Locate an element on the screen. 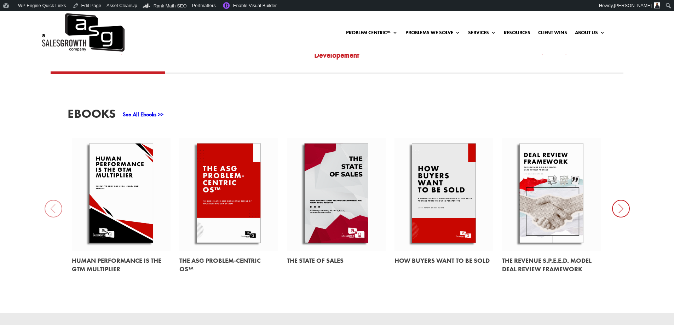  a: About Us is located at coordinates (590, 34).